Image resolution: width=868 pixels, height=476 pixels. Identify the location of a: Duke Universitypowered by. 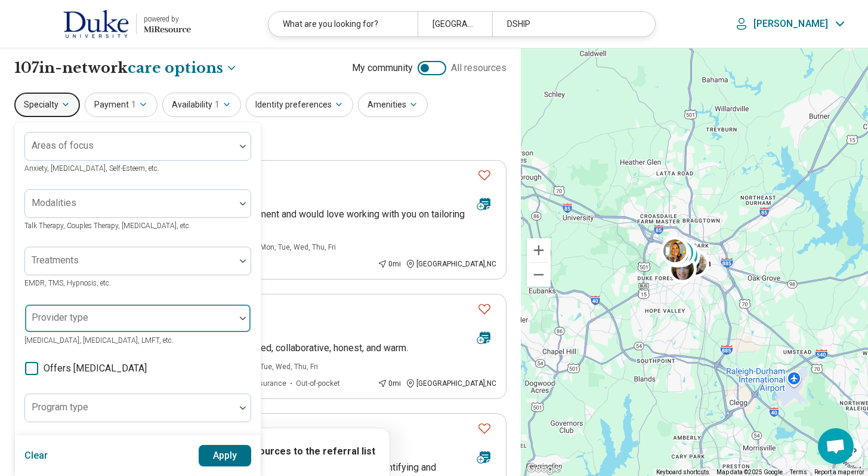
(105, 24).